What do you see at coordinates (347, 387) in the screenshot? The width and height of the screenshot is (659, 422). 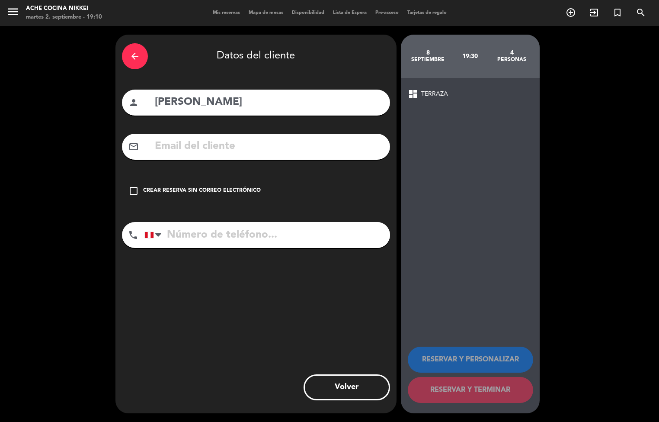 I see `button: Volver` at bounding box center [347, 387].